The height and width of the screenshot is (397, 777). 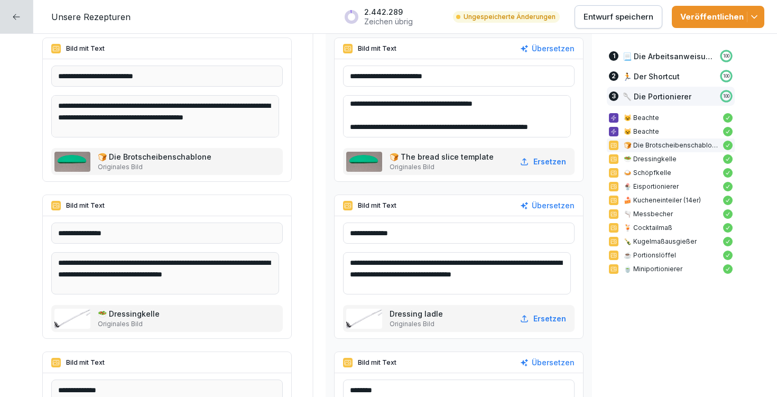 I want to click on div: 1, so click(x=613, y=56).